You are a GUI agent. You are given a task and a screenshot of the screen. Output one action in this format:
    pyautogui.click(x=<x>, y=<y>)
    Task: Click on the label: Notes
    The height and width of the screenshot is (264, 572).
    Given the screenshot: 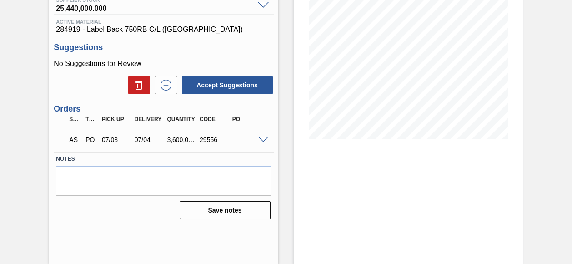 What is the action you would take?
    pyautogui.click(x=163, y=159)
    